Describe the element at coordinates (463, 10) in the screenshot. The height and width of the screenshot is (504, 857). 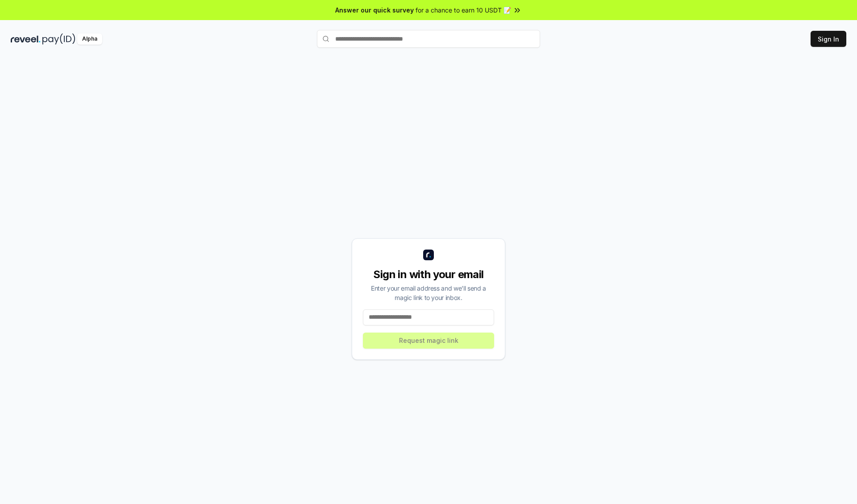
I see `span: for a chance to earn 10 USDT 📝` at that location.